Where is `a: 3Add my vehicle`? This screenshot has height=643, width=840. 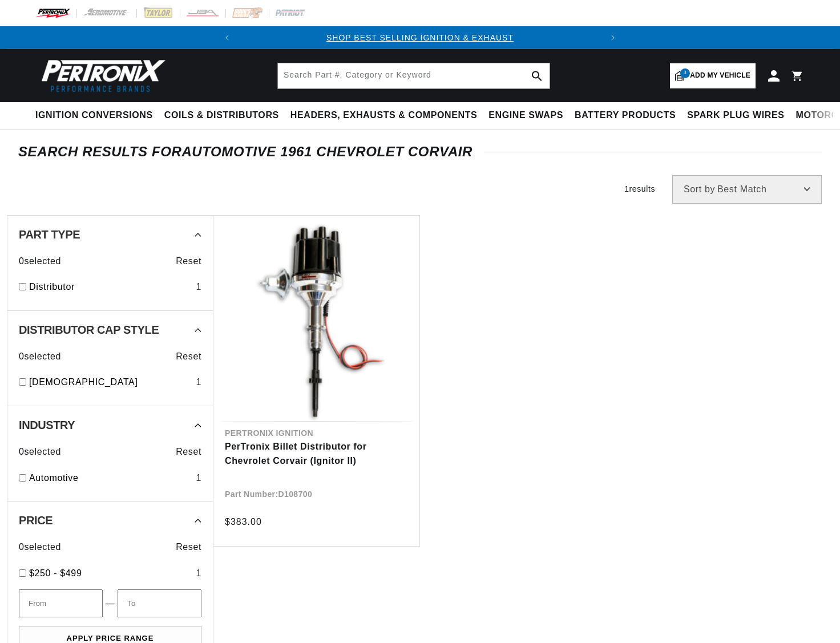
a: 3Add my vehicle is located at coordinates (713, 76).